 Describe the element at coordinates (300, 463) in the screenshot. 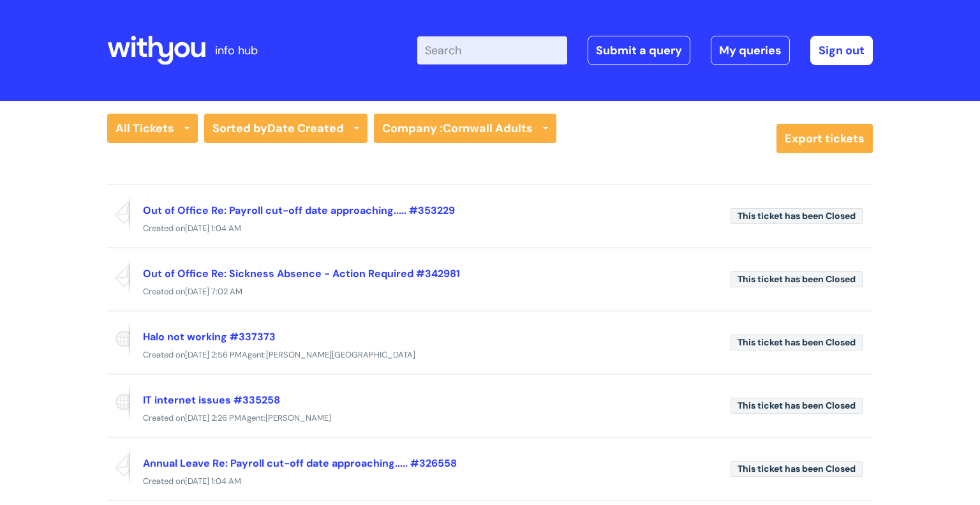

I see `a: Annual Leave Re: Payroll cut-off date approaching..... #326558` at that location.